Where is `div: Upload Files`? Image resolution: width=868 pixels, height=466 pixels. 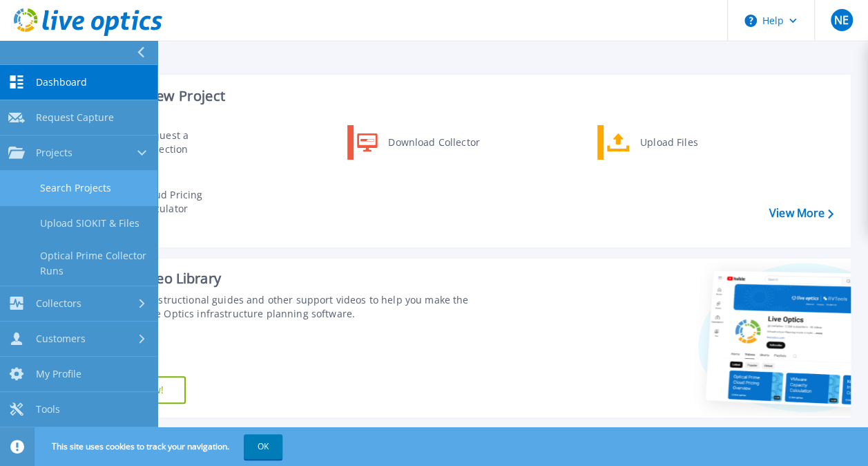
div: Upload Files is located at coordinates (685, 142).